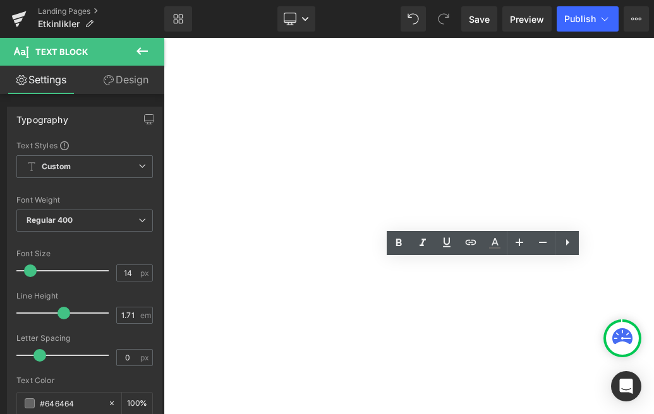  I want to click on div: Letter Spacing, so click(85, 338).